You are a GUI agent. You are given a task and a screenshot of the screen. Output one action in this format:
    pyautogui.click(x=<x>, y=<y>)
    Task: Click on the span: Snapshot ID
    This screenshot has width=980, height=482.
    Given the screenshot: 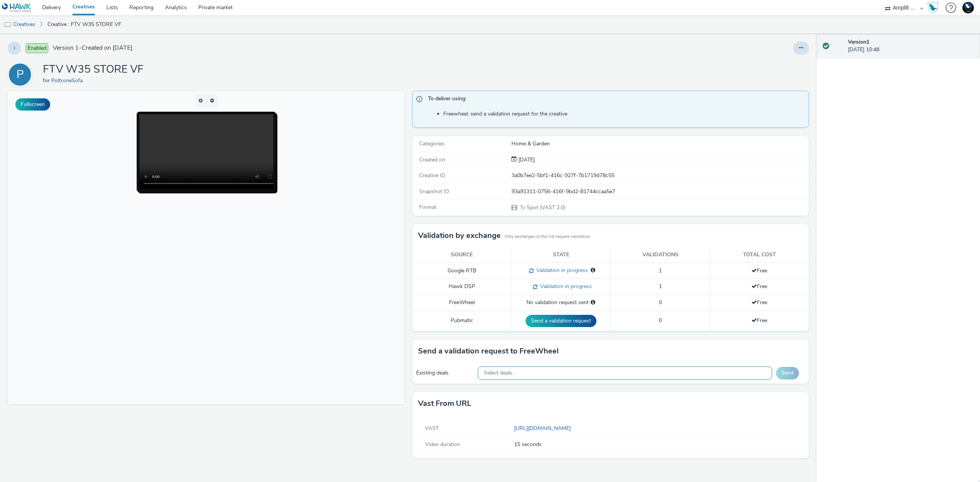 What is the action you would take?
    pyautogui.click(x=434, y=191)
    